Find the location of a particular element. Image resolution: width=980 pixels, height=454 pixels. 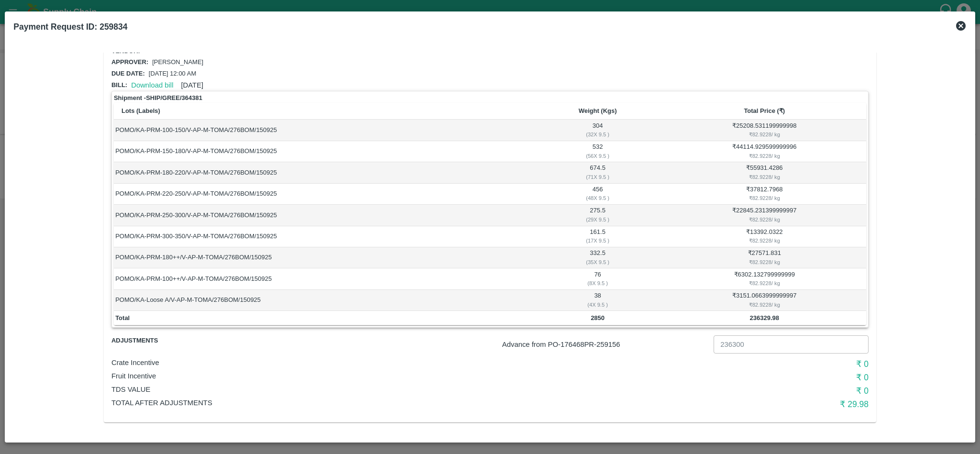

b: 2850 is located at coordinates (598, 318).